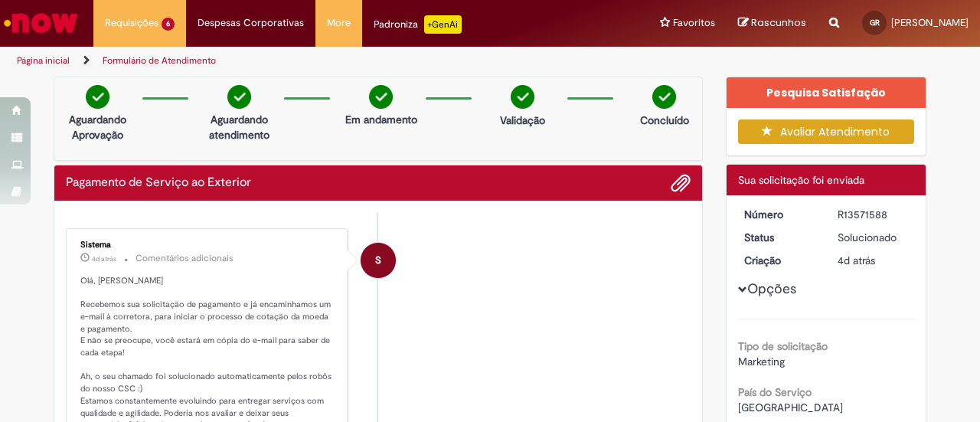 Image resolution: width=980 pixels, height=422 pixels. Describe the element at coordinates (783, 346) in the screenshot. I see `b: Tipo de solicitação` at that location.